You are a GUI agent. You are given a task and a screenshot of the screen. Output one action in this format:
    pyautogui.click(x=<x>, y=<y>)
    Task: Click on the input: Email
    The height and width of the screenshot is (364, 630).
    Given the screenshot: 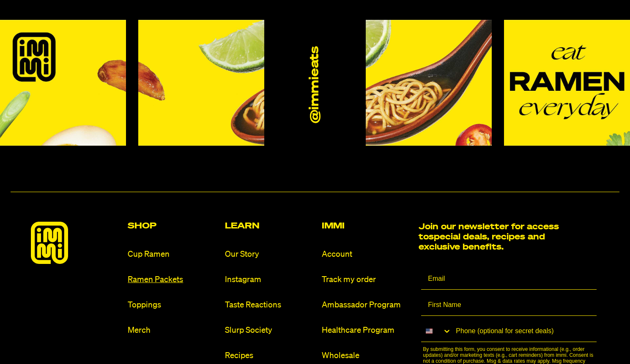 What is the action you would take?
    pyautogui.click(x=509, y=279)
    